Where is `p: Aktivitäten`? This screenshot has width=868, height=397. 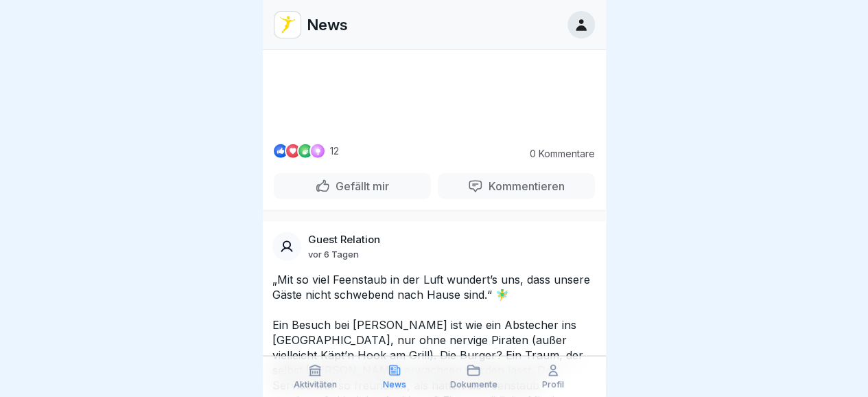
p: Aktivitäten is located at coordinates (315, 384).